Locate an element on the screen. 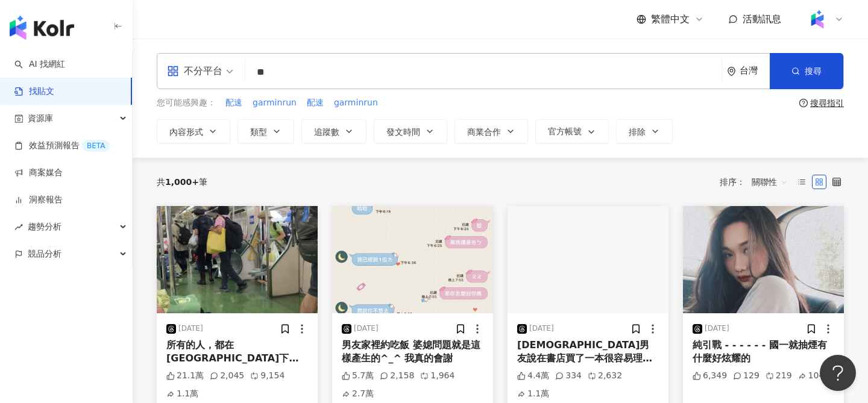 The height and width of the screenshot is (403, 868). span: question-circle is located at coordinates (804, 103).